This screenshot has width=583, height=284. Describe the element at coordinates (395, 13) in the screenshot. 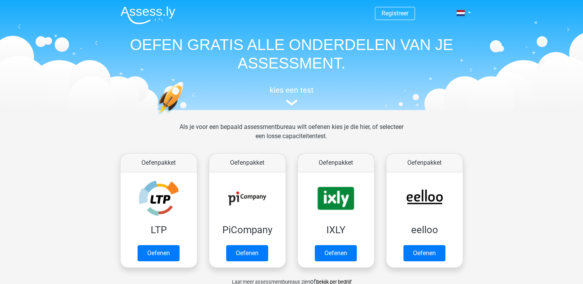

I see `a: Registreer` at that location.